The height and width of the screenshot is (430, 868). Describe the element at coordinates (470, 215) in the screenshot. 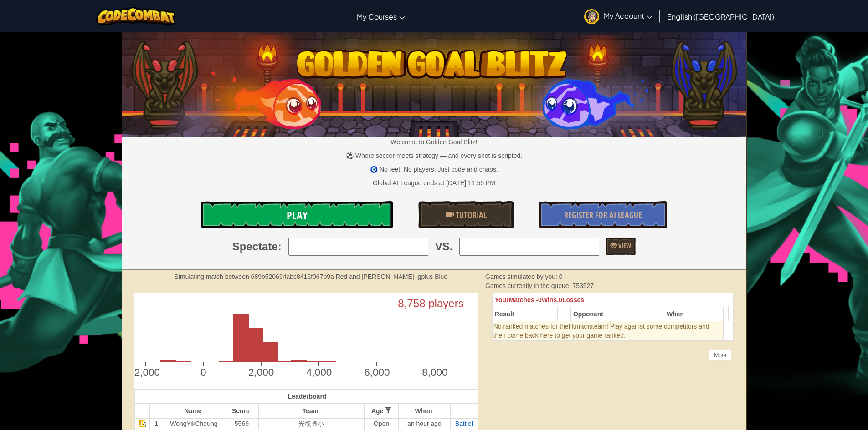

I see `span: Tutorial` at that location.